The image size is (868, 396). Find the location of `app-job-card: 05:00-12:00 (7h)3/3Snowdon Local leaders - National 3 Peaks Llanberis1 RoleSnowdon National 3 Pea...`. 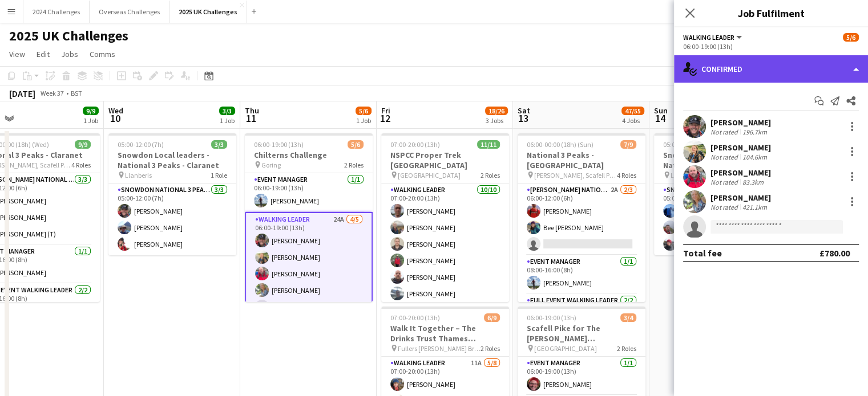

app-job-card: 05:00-12:00 (7h)3/3Snowdon Local leaders - National 3 Peaks Llanberis1 RoleSnowdon National 3 Pea... is located at coordinates (718, 194).